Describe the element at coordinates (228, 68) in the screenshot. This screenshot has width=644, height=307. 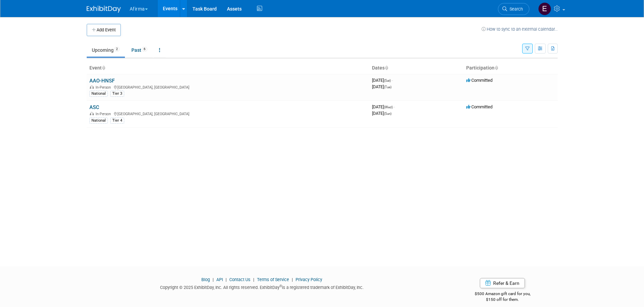
I see `th: Event` at that location.